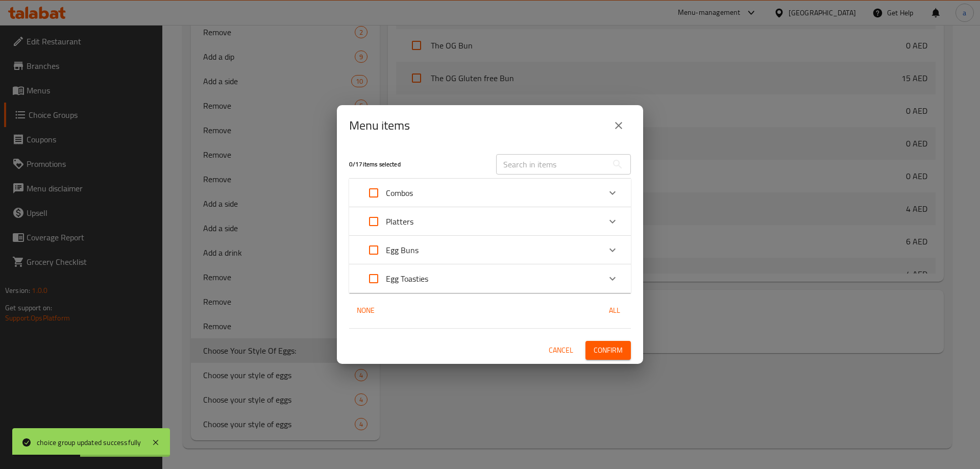 This screenshot has width=980, height=469. Describe the element at coordinates (380, 126) in the screenshot. I see `h2: Menu items` at that location.